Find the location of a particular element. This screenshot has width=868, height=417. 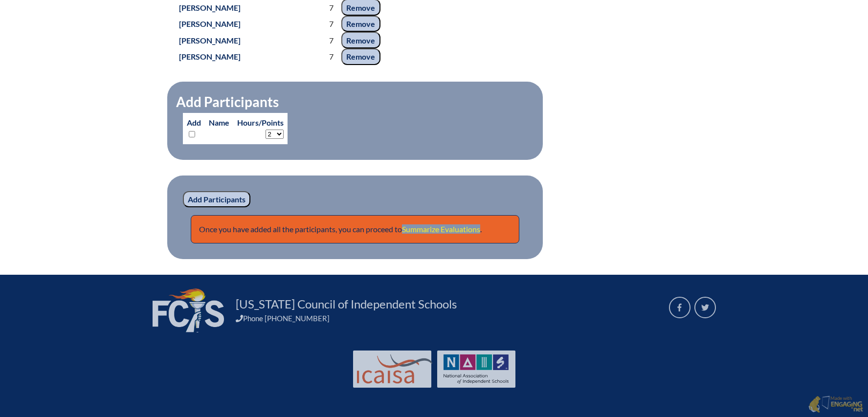

legend: Add Participants is located at coordinates (227, 101).